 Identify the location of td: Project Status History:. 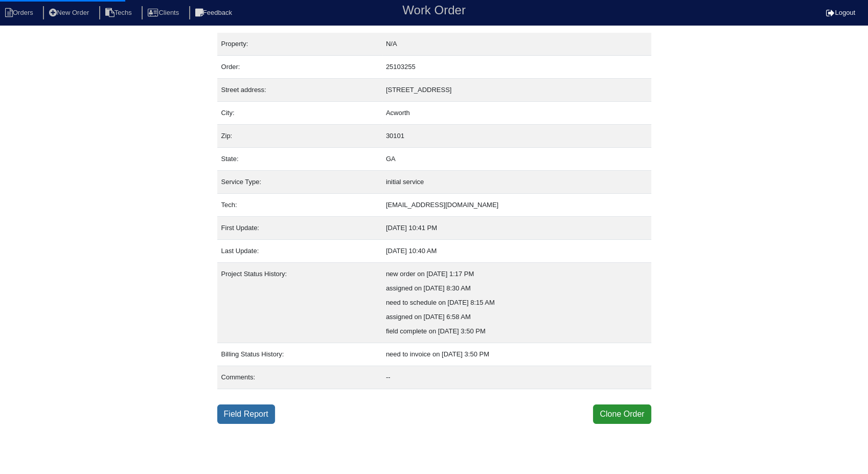
(299, 303).